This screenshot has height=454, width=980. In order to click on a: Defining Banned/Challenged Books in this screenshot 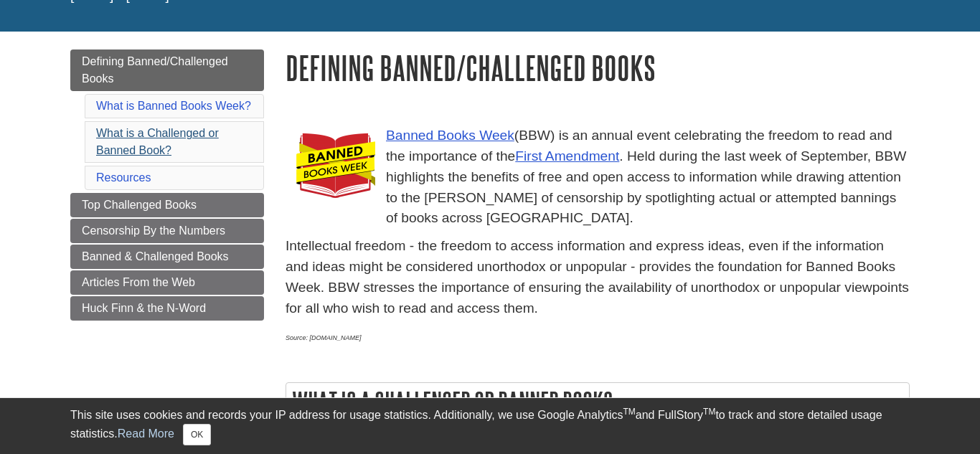, I will do `click(167, 70)`.